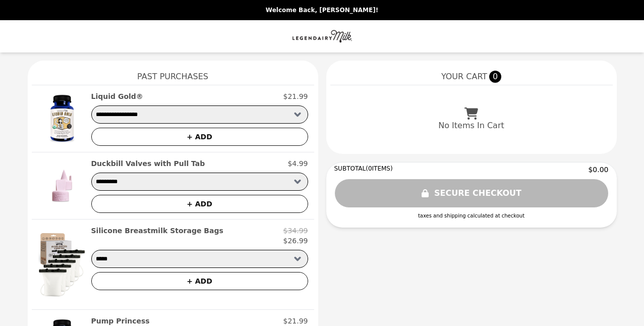  What do you see at coordinates (158, 231) in the screenshot?
I see `h2: Silicone Breastmilk Storage Bags` at bounding box center [158, 231].